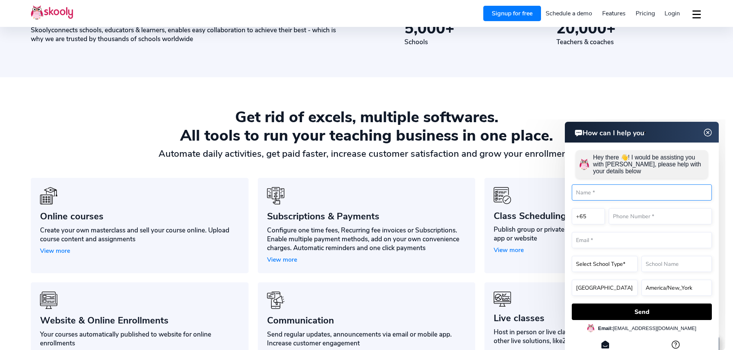 This screenshot has width=733, height=350. Describe the element at coordinates (672, 13) in the screenshot. I see `span: Login` at that location.